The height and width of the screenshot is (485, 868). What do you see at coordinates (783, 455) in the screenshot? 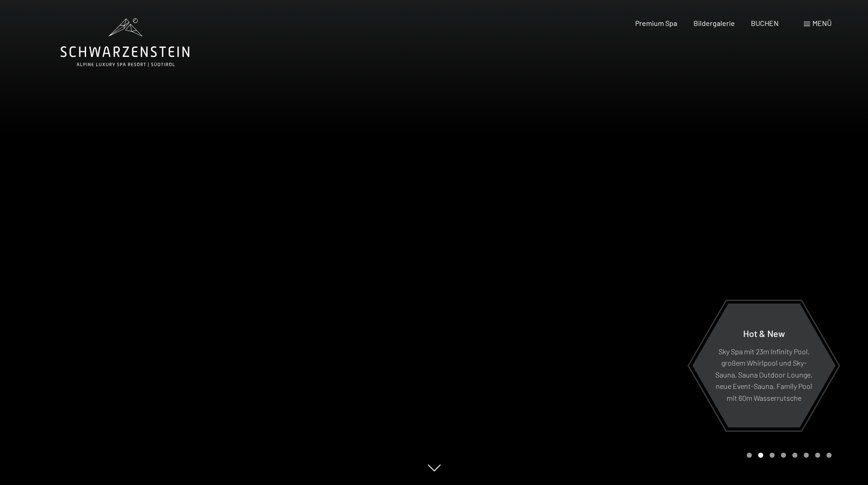
I see `div: Carousel Page 4` at bounding box center [783, 455].